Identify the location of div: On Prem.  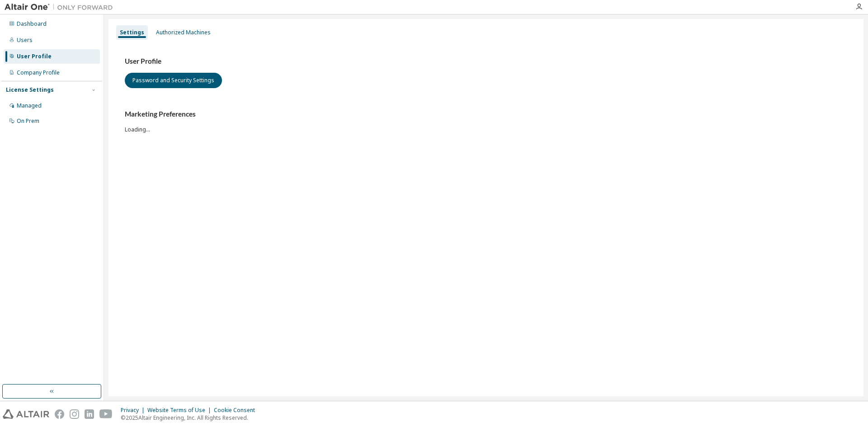
(28, 121).